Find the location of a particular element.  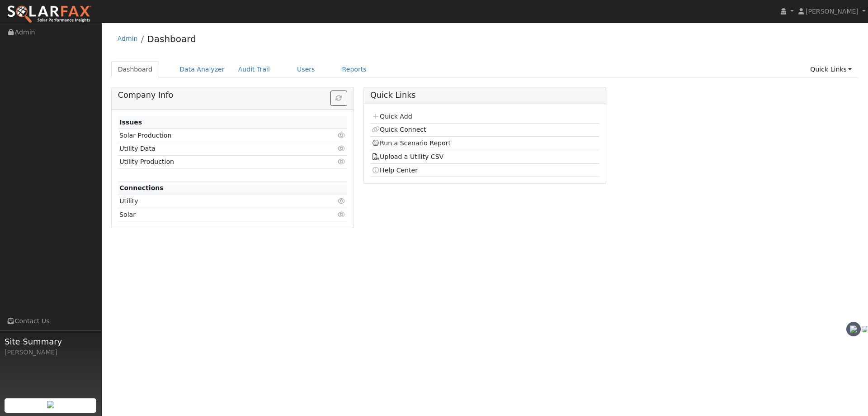

a: Quick Add is located at coordinates (391, 116).